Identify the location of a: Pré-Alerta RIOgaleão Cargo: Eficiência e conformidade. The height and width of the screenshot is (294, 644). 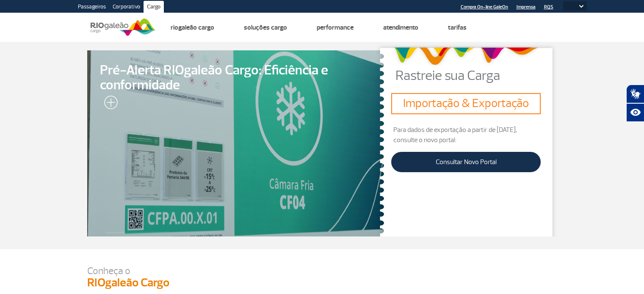
(236, 143).